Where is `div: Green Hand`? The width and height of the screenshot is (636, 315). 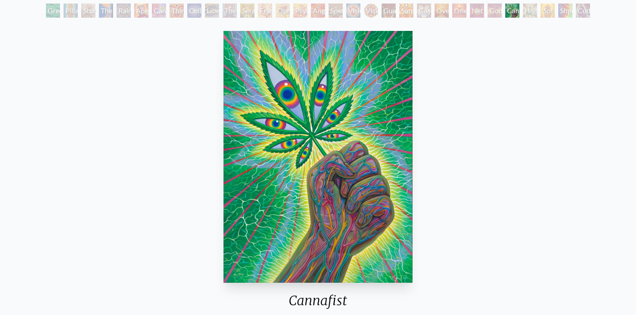
div: Green Hand is located at coordinates (53, 11).